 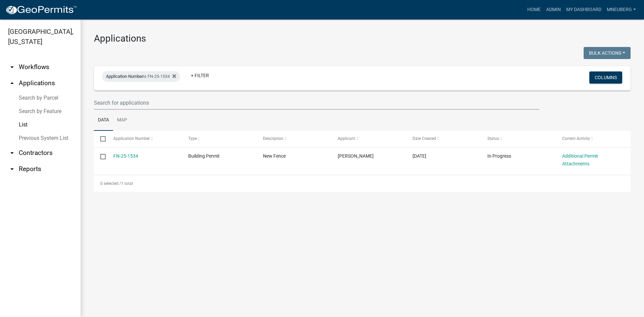 I want to click on datatable-header-cell: Select, so click(x=100, y=139).